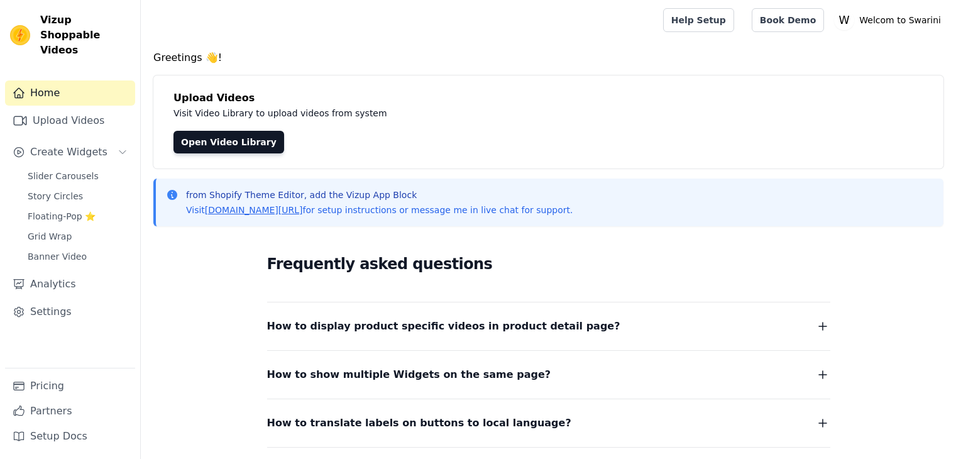 This screenshot has width=956, height=459. Describe the element at coordinates (698, 20) in the screenshot. I see `a: Help Setup` at that location.